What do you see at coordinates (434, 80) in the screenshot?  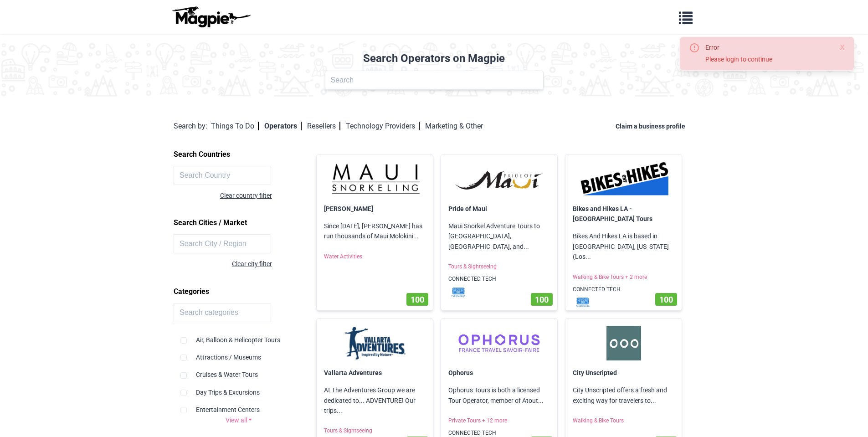 I see `input: Search` at bounding box center [434, 80].